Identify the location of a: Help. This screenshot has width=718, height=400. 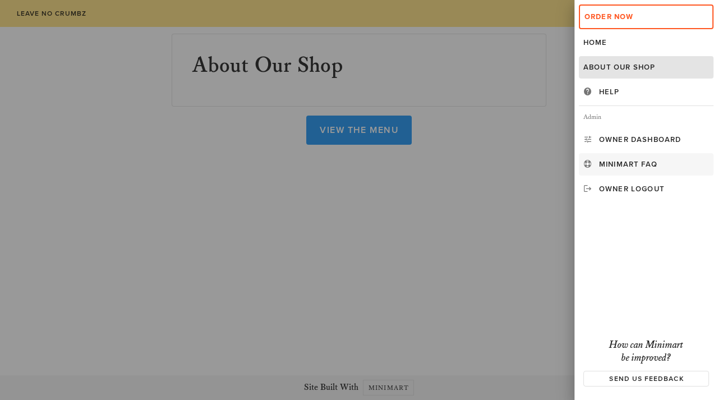
(646, 92).